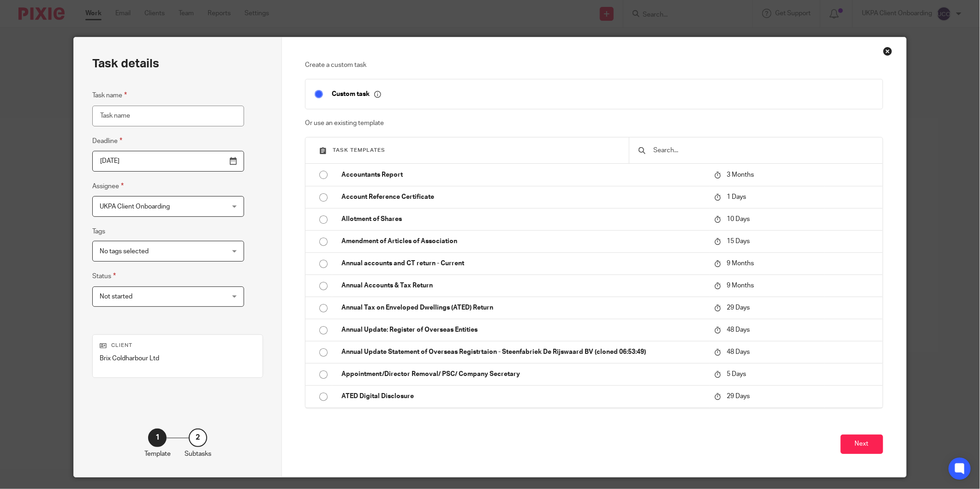 Image resolution: width=980 pixels, height=489 pixels. Describe the element at coordinates (157, 438) in the screenshot. I see `div: 1` at that location.